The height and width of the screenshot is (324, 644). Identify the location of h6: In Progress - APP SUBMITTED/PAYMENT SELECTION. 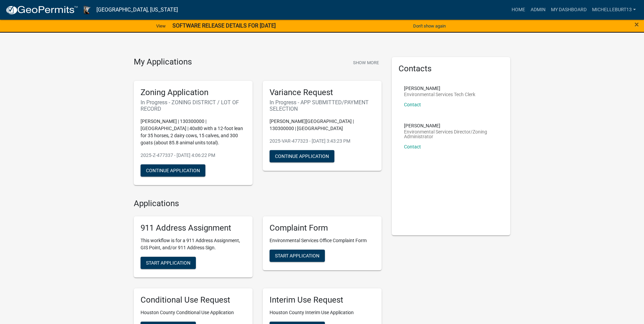
(322, 105).